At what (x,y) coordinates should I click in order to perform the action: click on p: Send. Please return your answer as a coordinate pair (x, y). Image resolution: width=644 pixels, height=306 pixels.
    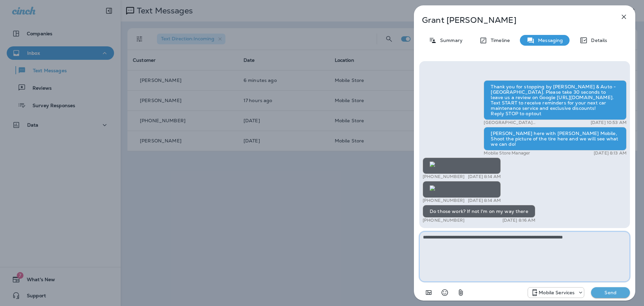
    Looking at the image, I should click on (611, 292).